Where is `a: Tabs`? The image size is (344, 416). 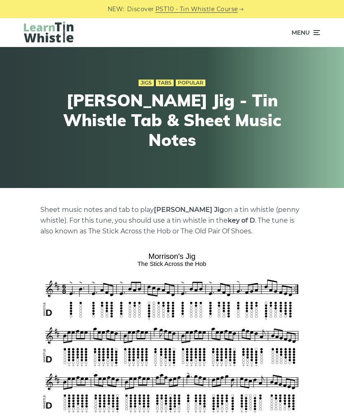
a: Tabs is located at coordinates (165, 83).